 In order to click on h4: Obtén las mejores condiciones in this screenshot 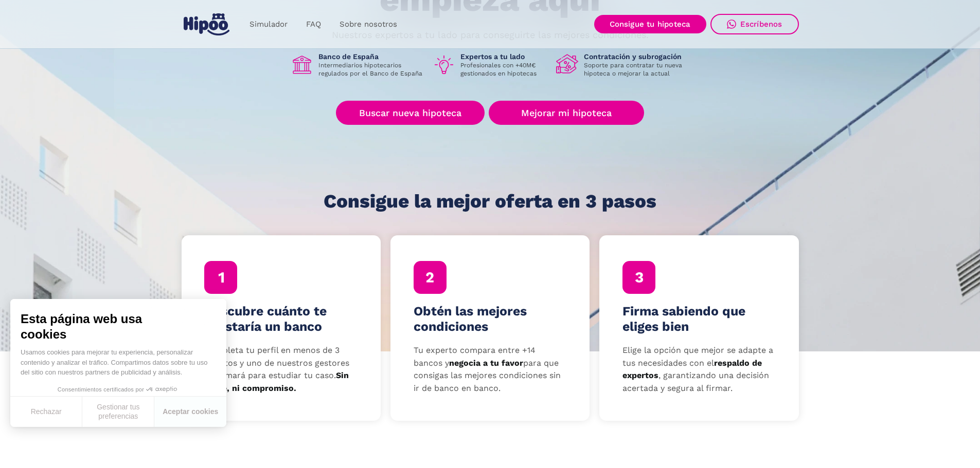, I will do `click(490, 320)`.